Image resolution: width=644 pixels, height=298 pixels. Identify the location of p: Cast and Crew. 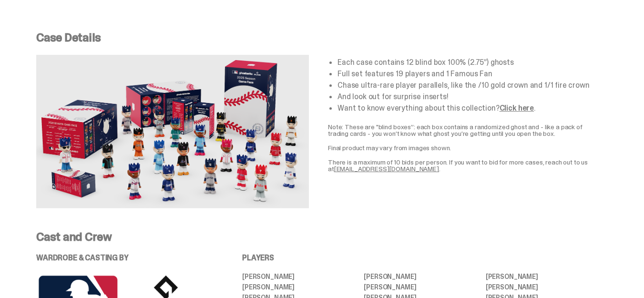
(319, 237).